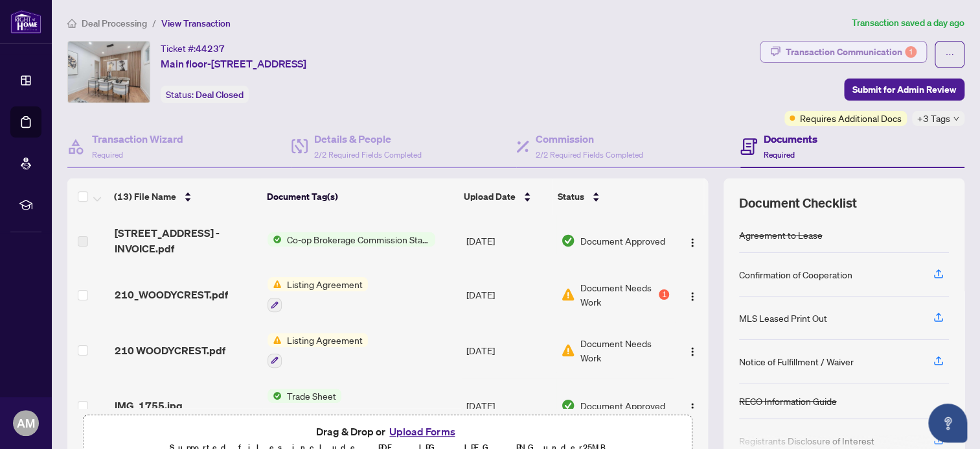 The height and width of the screenshot is (449, 980). What do you see at coordinates (843, 51) in the screenshot?
I see `button: Transaction Communication1` at bounding box center [843, 51].